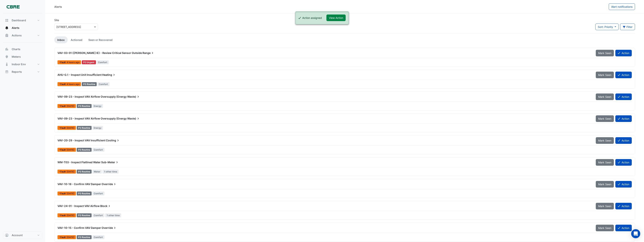 This screenshot has height=242, width=644. Describe the element at coordinates (336, 18) in the screenshot. I see `button: View Action` at that location.